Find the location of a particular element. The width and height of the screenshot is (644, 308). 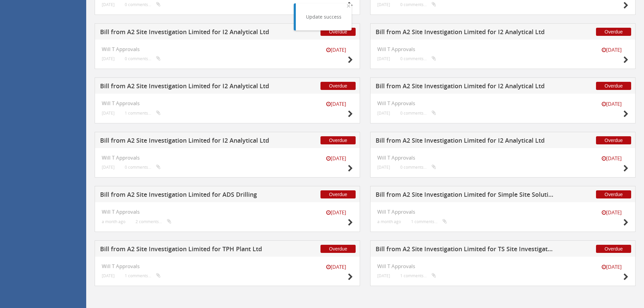

h5: Bill from A2 Site Investigation Limited for ADS Drilling is located at coordinates (189, 195).